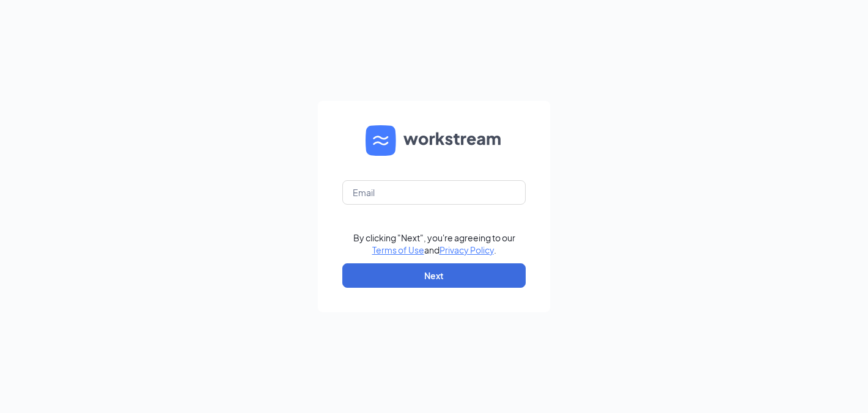  Describe the element at coordinates (434, 244) in the screenshot. I see `div: By clicking "Next", you're agreeing to our and .` at that location.